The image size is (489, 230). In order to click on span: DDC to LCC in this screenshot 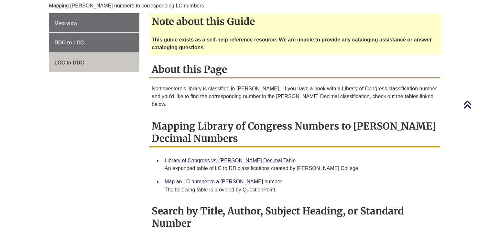, I will do `click(69, 42)`.